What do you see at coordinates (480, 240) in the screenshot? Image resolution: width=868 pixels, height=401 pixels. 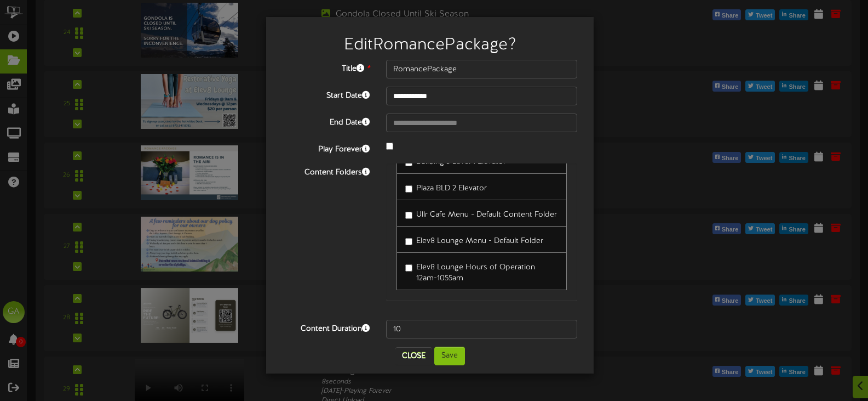 I see `span: Elev8 Lounge Menu - Default Folder` at bounding box center [480, 240].